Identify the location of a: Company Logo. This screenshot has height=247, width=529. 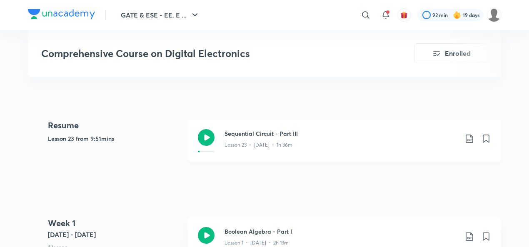
(61, 15).